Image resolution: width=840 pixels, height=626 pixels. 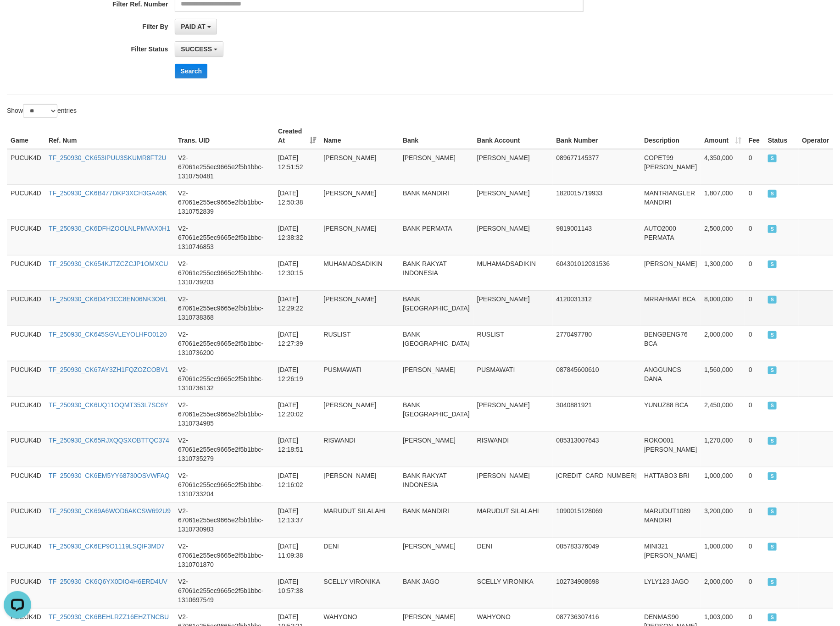 What do you see at coordinates (816, 135) in the screenshot?
I see `th: Operator` at bounding box center [816, 135].